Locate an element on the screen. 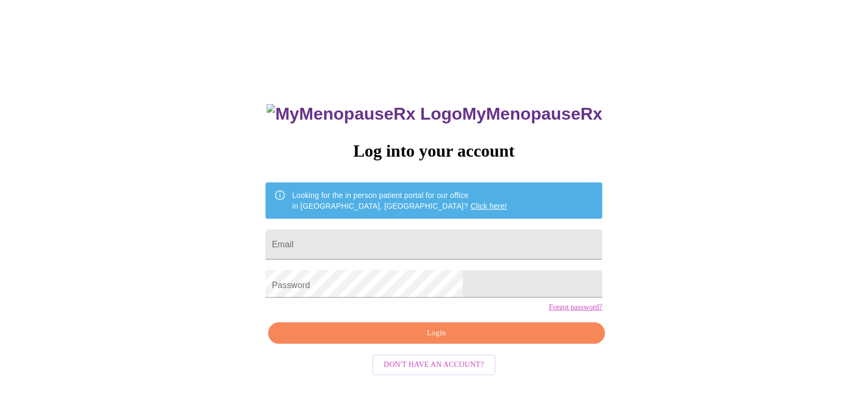 This screenshot has height=412, width=868. a: Don't have an account? is located at coordinates (434, 364).